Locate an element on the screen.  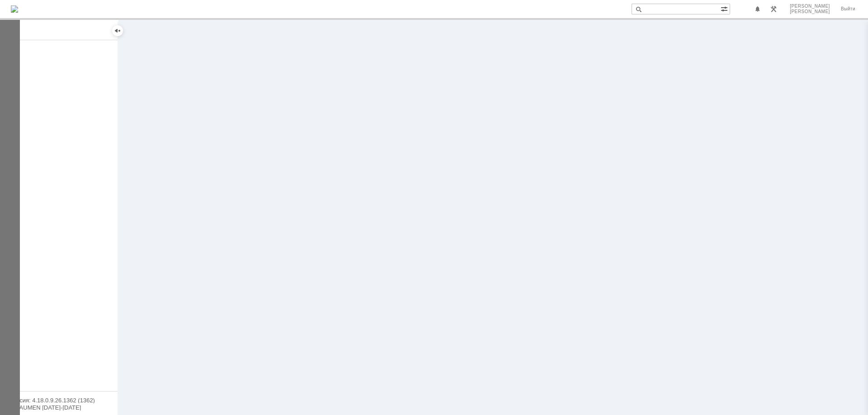
a: Перейти на домашнюю страницу is located at coordinates (15, 9).